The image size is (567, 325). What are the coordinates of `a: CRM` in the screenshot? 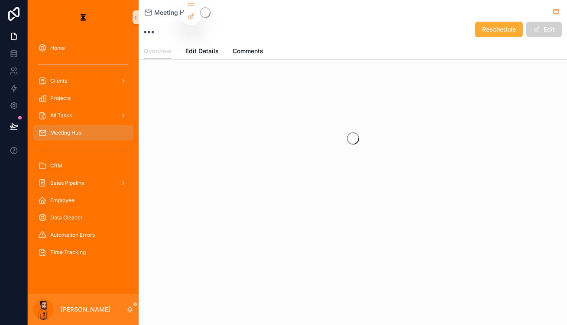 It's located at (83, 166).